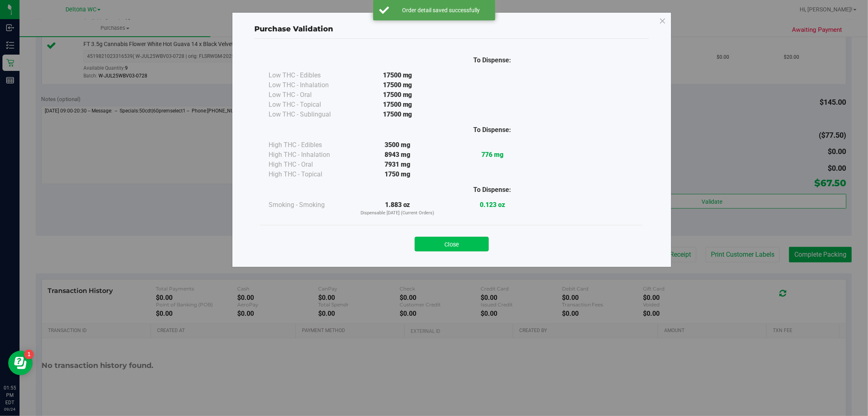  I want to click on div: Order detail saved successfully, so click(441, 10).